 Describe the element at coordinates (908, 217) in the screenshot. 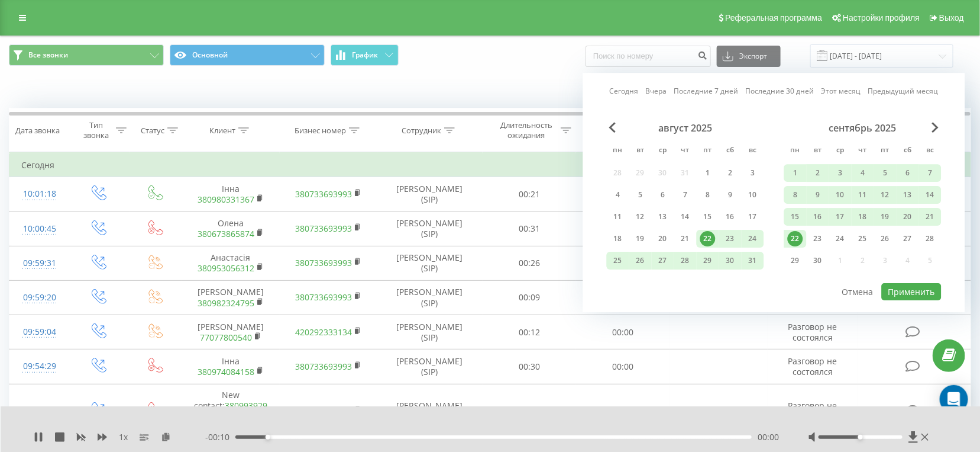

I see `div: 20` at that location.